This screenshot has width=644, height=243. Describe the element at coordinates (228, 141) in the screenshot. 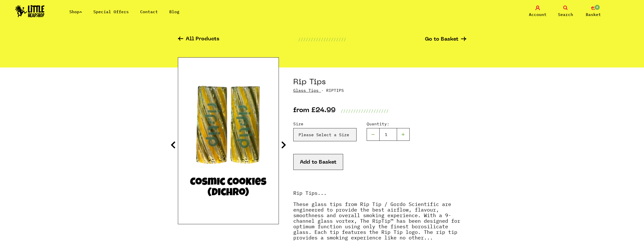

I see `img: Rip Tips image 11` at that location.